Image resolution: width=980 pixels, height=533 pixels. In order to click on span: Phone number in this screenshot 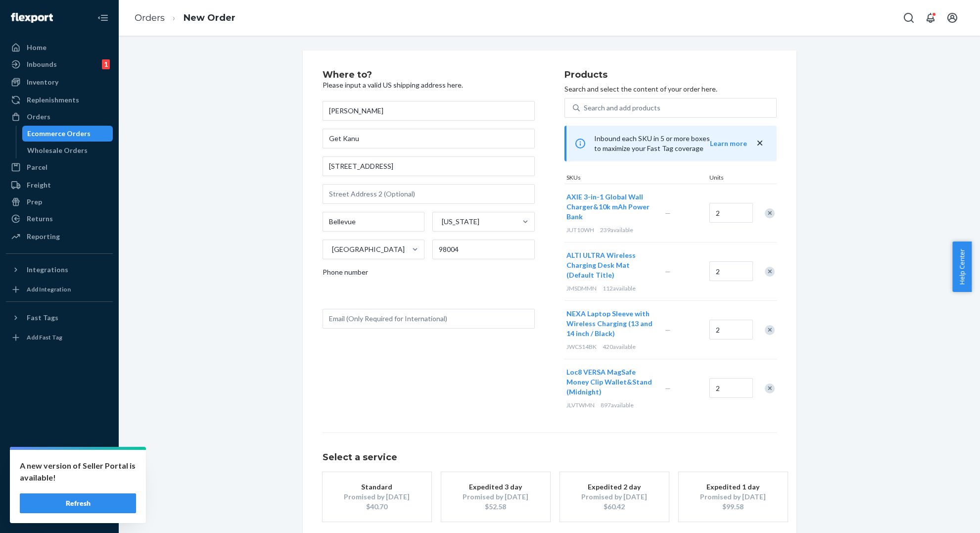, I will do `click(345, 274)`.